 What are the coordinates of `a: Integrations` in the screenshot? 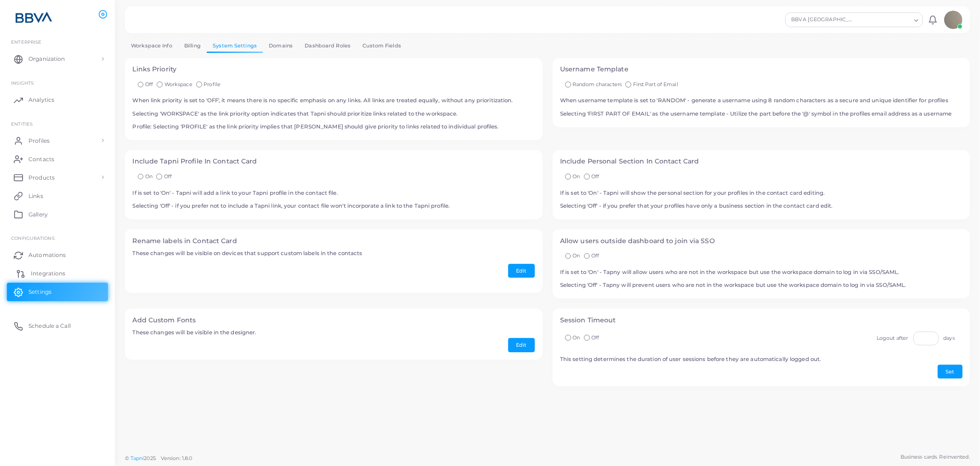 It's located at (57, 273).